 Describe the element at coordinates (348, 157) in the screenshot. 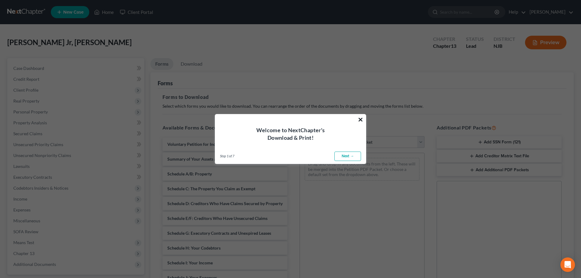

I see `a: Next →` at that location.